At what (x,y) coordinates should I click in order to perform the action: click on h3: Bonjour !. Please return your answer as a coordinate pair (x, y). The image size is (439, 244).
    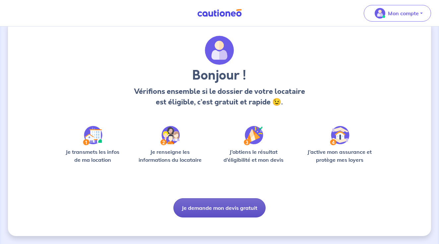
    Looking at the image, I should click on (219, 76).